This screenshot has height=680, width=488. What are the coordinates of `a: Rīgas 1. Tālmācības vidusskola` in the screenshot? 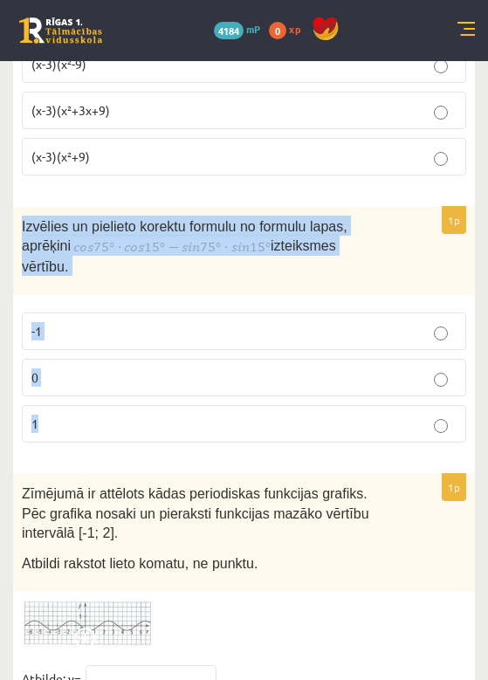 It's located at (60, 31).